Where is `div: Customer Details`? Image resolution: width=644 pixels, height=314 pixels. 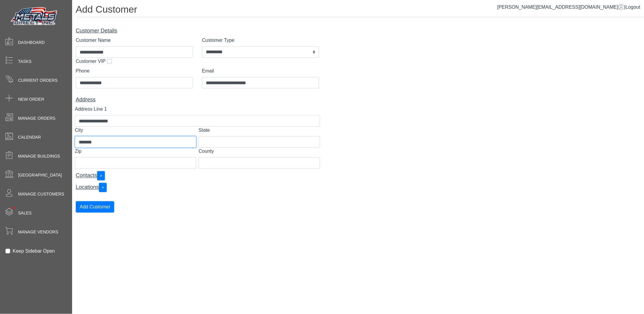 div: Customer Details is located at coordinates (198, 31).